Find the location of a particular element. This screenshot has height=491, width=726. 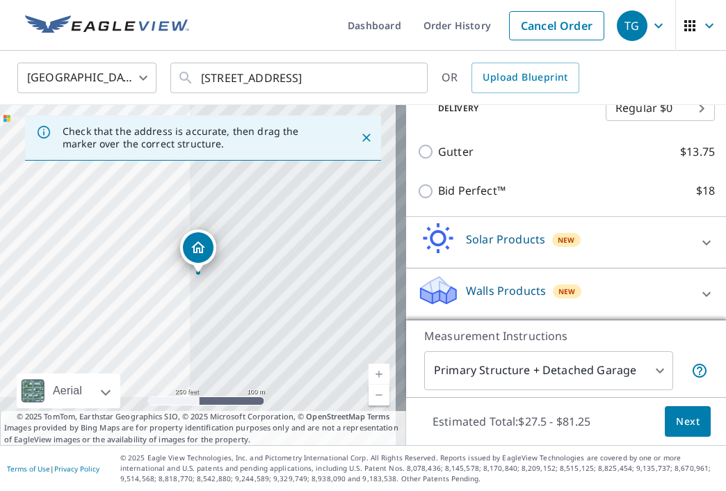

div: Primary Structure + Detached Garage is located at coordinates (548, 370).